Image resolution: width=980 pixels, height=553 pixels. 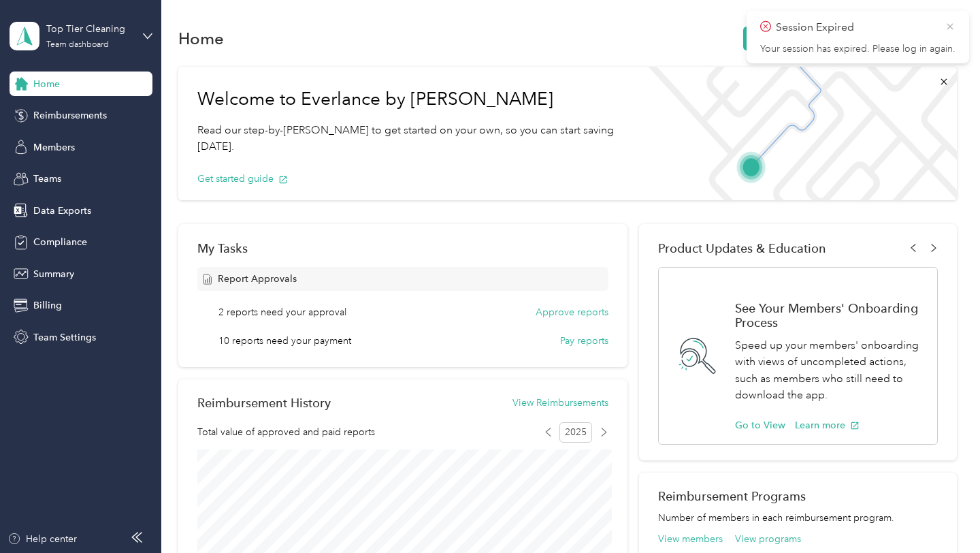 What do you see at coordinates (60, 242) in the screenshot?
I see `span: Compliance` at bounding box center [60, 242].